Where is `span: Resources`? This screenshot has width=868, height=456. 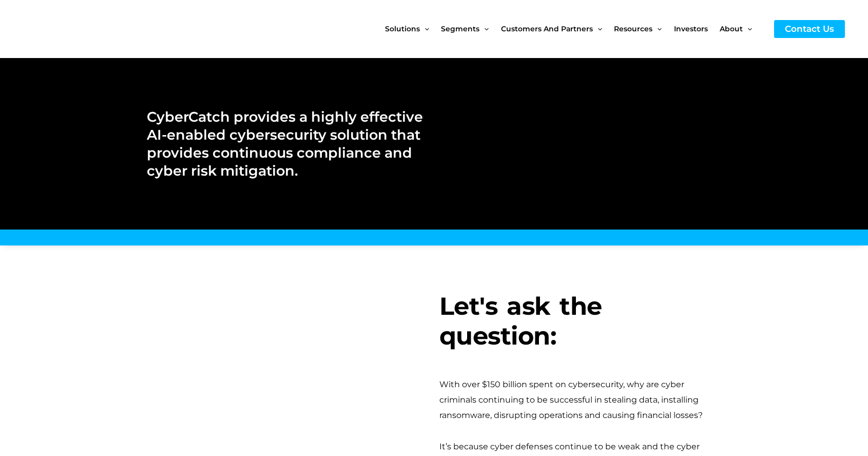 span: Resources is located at coordinates (633, 29).